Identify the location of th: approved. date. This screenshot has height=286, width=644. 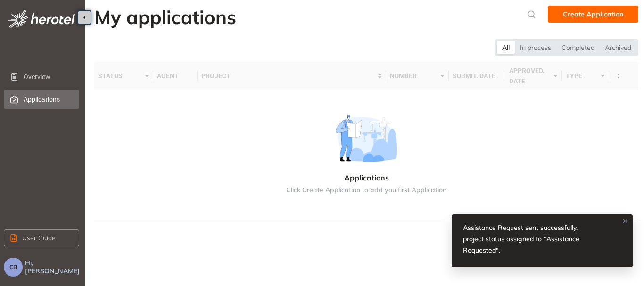
(534, 76).